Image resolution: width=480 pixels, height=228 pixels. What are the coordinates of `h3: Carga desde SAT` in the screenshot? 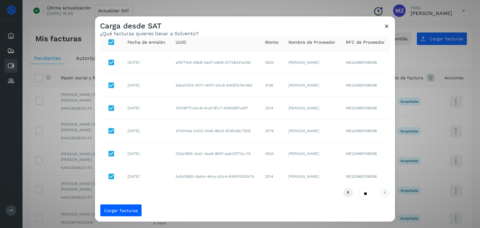 It's located at (150, 26).